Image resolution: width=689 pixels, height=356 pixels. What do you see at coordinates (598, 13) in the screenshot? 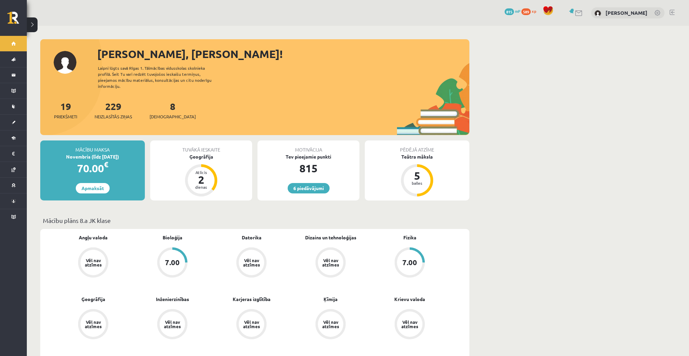
I see `img: Ričards Kalniņš` at bounding box center [598, 13].